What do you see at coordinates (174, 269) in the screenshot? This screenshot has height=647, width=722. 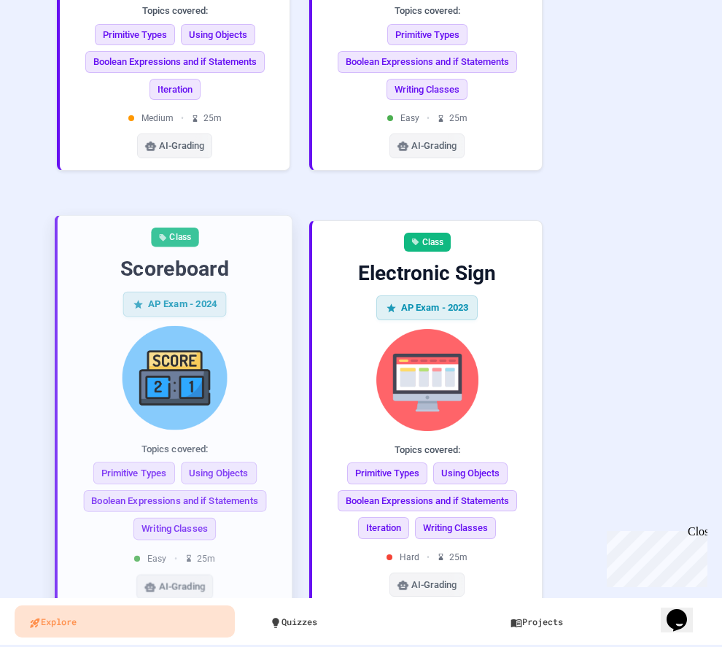 I see `div: Scoreboard` at bounding box center [174, 269].